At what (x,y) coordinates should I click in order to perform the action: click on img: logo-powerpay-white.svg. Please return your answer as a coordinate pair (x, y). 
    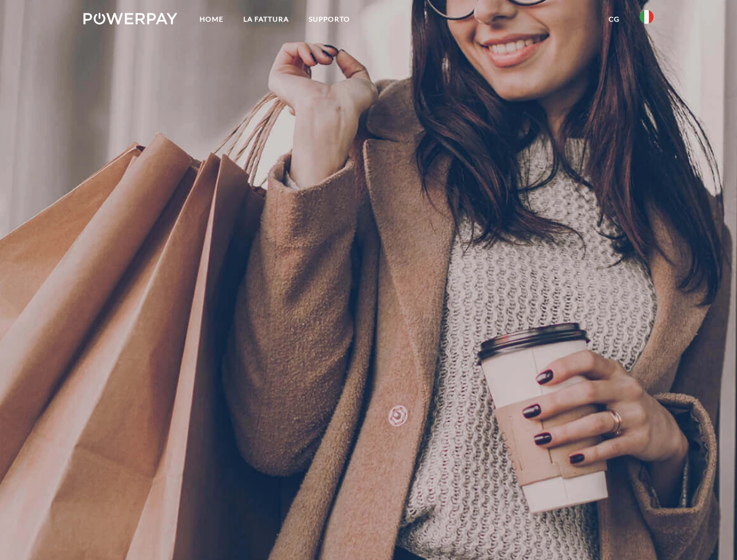
    Looking at the image, I should click on (130, 19).